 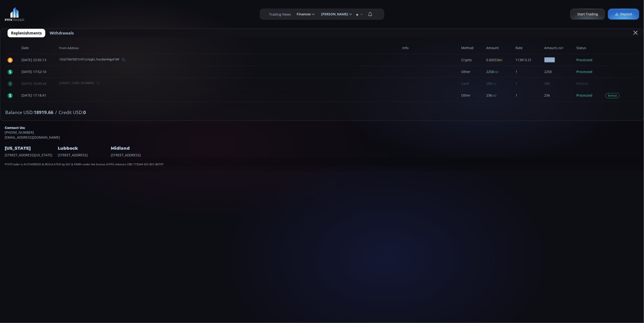 What do you see at coordinates (89, 60) in the screenshot?
I see `span: 1G3zTXbFDD7cVFUU3qJkL7zec8wHHgeF3W` at bounding box center [89, 60].